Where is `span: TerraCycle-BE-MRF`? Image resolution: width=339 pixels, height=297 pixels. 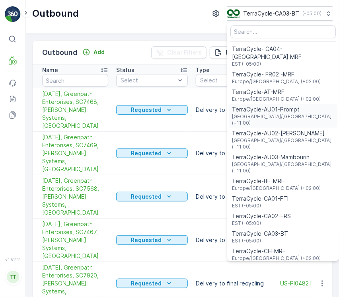
span: TerraCycle-BE-MRF is located at coordinates (276, 181).